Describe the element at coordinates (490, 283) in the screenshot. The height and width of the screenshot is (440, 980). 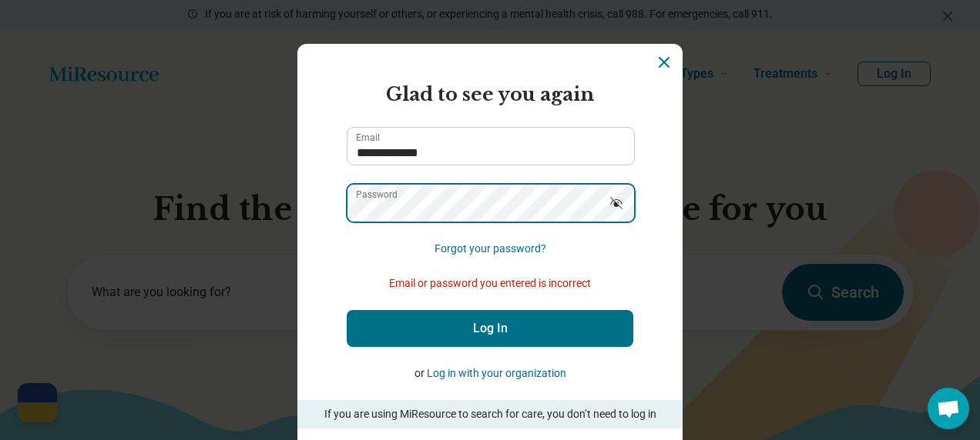
I see `p: Email or password you entered is incorrect` at that location.